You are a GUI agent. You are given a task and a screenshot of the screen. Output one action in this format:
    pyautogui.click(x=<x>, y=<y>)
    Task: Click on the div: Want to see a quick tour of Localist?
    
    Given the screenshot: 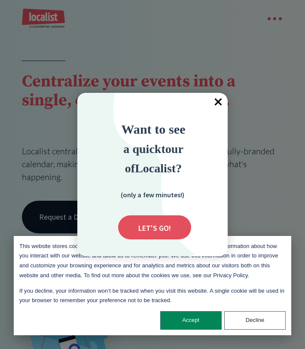 What is the action you would take?
    pyautogui.click(x=153, y=148)
    